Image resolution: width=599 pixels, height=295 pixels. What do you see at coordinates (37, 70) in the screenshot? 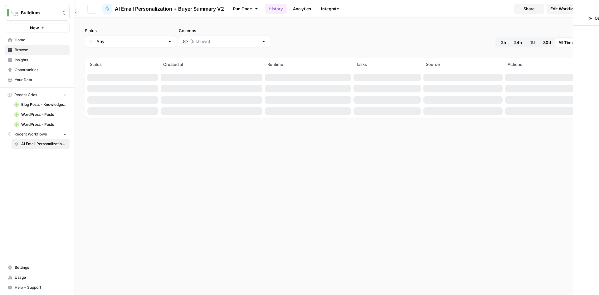
I see `a: Opportunities` at bounding box center [37, 70].